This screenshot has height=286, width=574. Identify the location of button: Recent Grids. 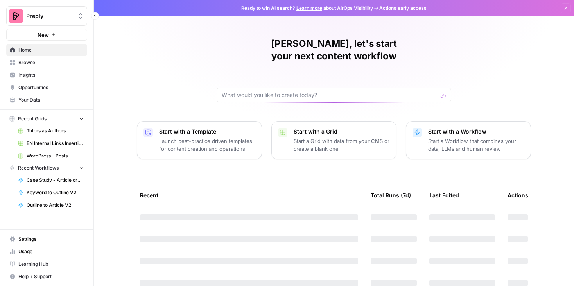
(47, 119).